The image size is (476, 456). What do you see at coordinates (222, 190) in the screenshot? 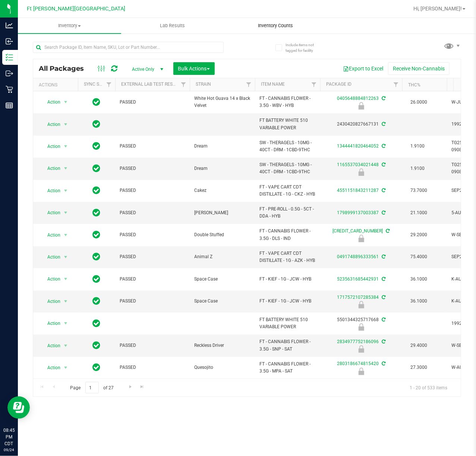
I see `span: Cakez` at bounding box center [222, 190].